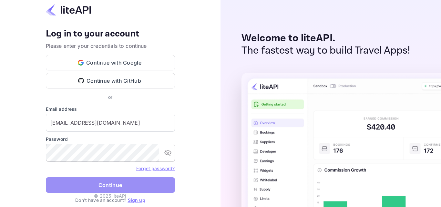 Image resolution: width=441 pixels, height=207 pixels. I want to click on button: Continue with GitHub, so click(110, 81).